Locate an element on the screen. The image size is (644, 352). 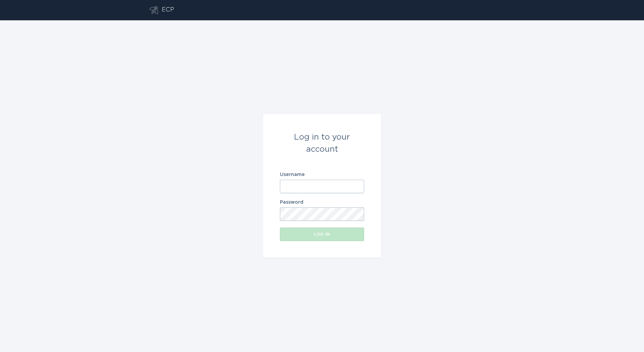
div: Log in is located at coordinates (322, 234).